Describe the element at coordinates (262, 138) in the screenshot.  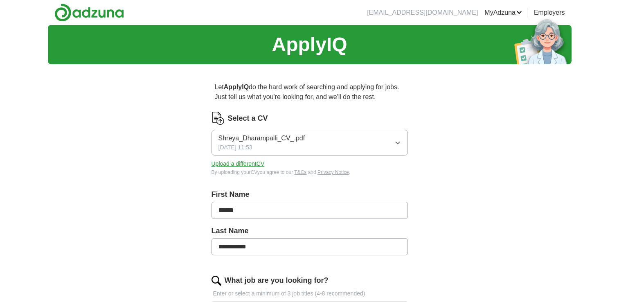
I see `span: Shreya_Dharampalli_CV_.pdf` at that location.